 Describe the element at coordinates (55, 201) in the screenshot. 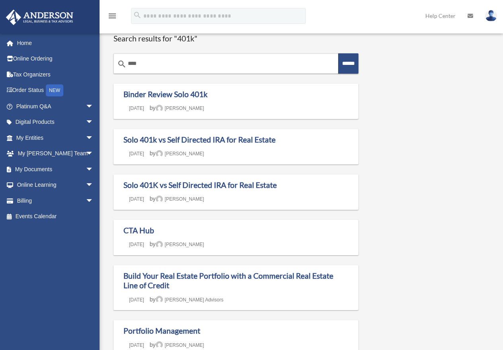

I see `a: Billingarrow_drop_down` at that location.